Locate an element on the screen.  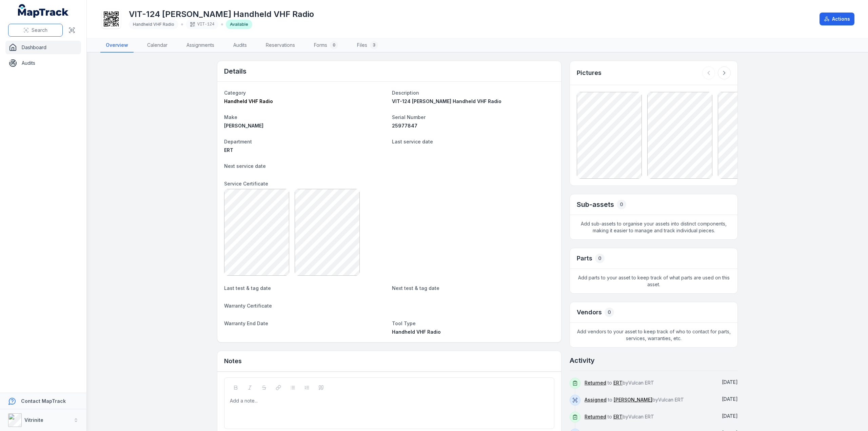
div: VIT-124 is located at coordinates (202, 25).